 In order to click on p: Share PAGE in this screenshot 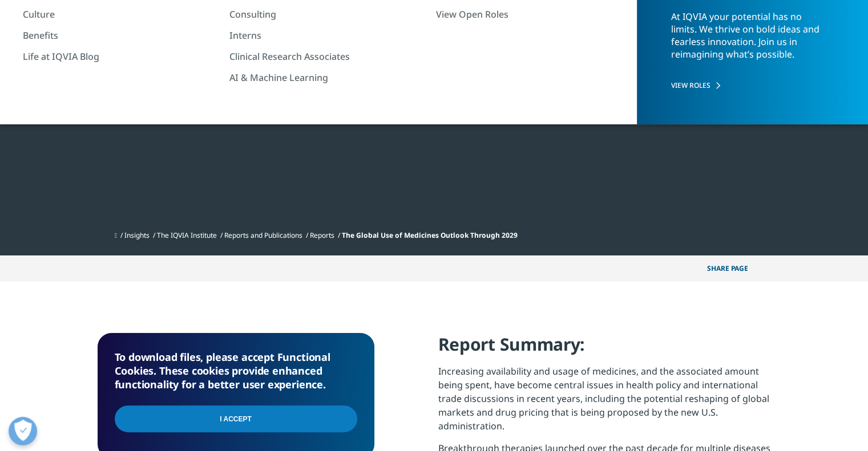, I will do `click(735, 268)`.